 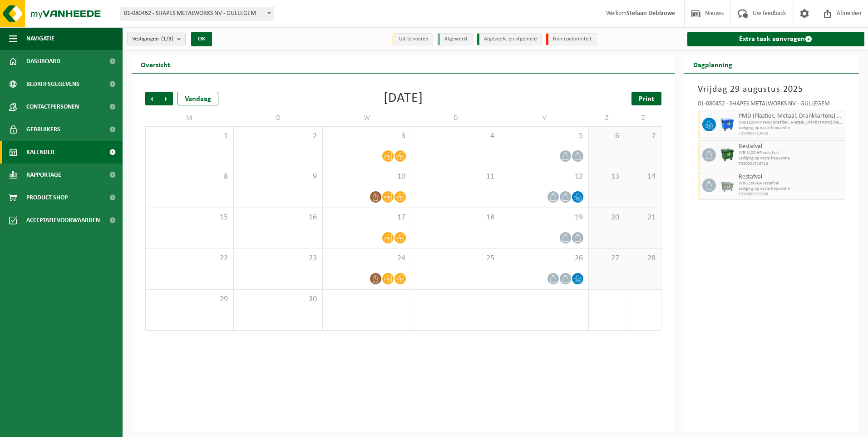 What do you see at coordinates (278, 177) in the screenshot?
I see `span: 9` at bounding box center [278, 177].